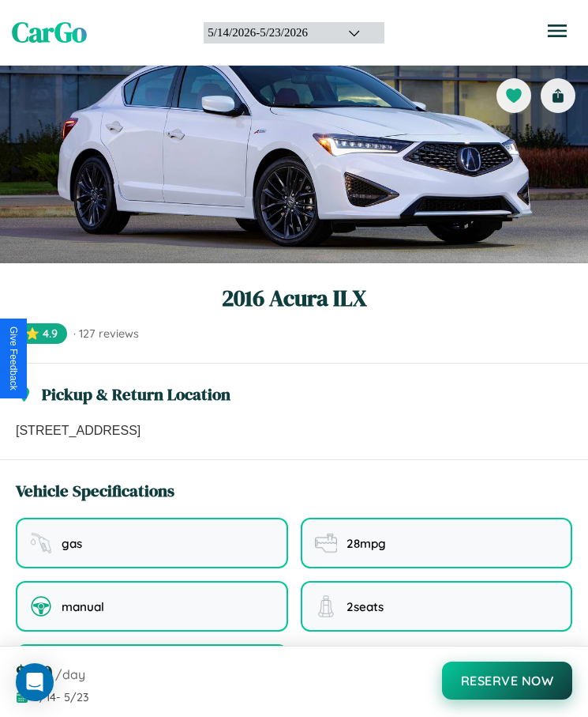 Image resolution: width=588 pixels, height=717 pixels. Describe the element at coordinates (49, 33) in the screenshot. I see `span: CarGo` at that location.